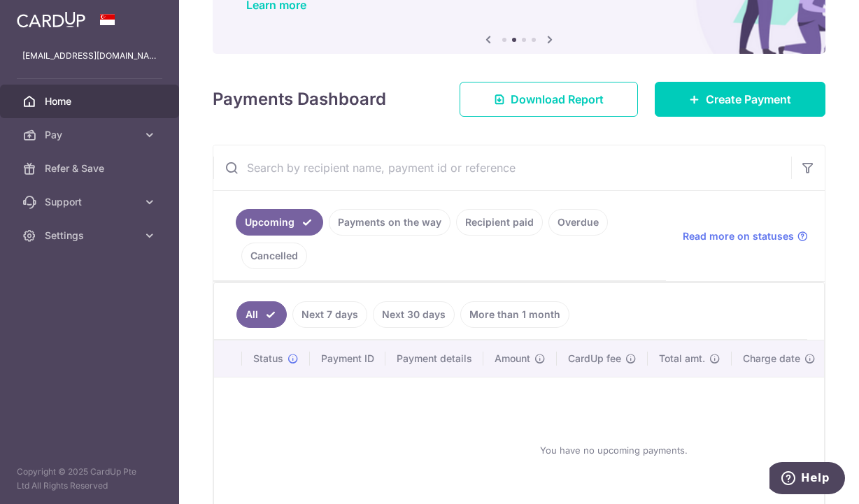 Image resolution: width=859 pixels, height=504 pixels. What do you see at coordinates (682, 359) in the screenshot?
I see `span: Total amt.` at bounding box center [682, 359].